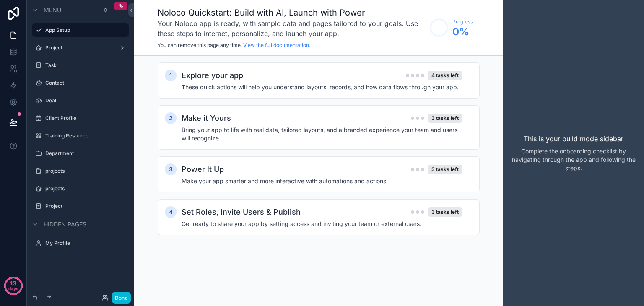 The height and width of the screenshot is (306, 644). I want to click on h2: Power It Up, so click(203, 169).